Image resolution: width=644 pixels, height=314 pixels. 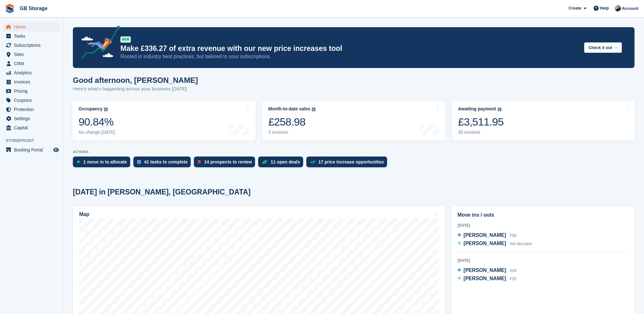 What do you see at coordinates (33, 45) in the screenshot?
I see `span: Subscriptions` at bounding box center [33, 45].